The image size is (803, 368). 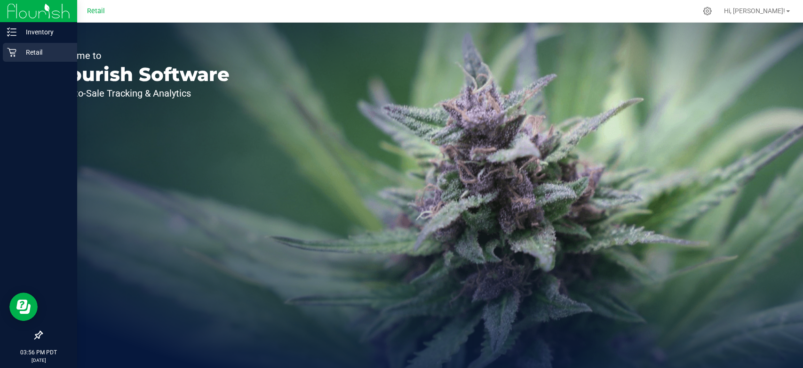 I want to click on p: 03:56 PM PDT, so click(x=39, y=352).